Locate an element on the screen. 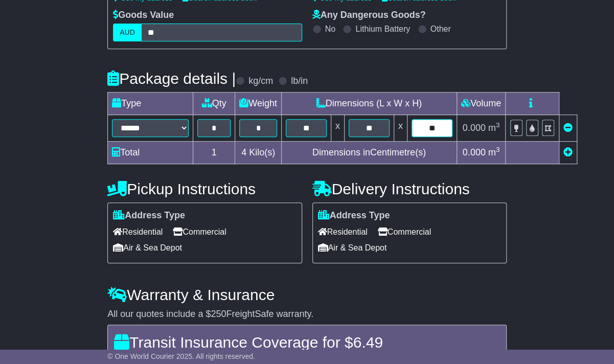 Image resolution: width=614 pixels, height=364 pixels. label: Any Dangerous Goods? is located at coordinates (369, 15).